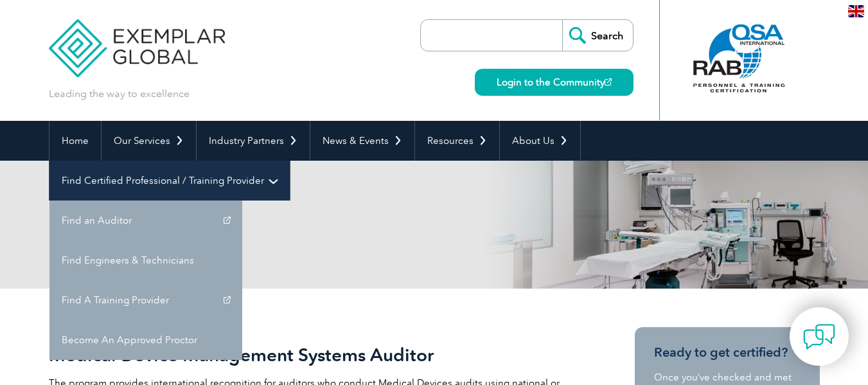 This screenshot has width=868, height=385. I want to click on a: About Us, so click(539, 141).